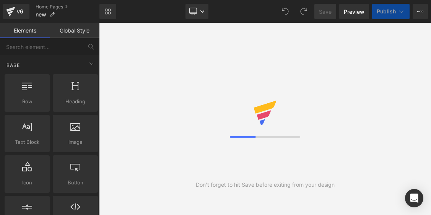 The image size is (431, 215). Describe the element at coordinates (421, 11) in the screenshot. I see `button: More` at that location.